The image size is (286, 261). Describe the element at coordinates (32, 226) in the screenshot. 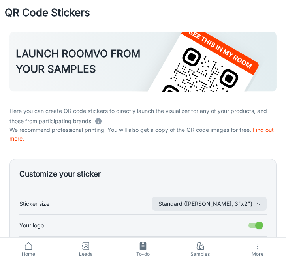

I see `span: Your logo` at that location.